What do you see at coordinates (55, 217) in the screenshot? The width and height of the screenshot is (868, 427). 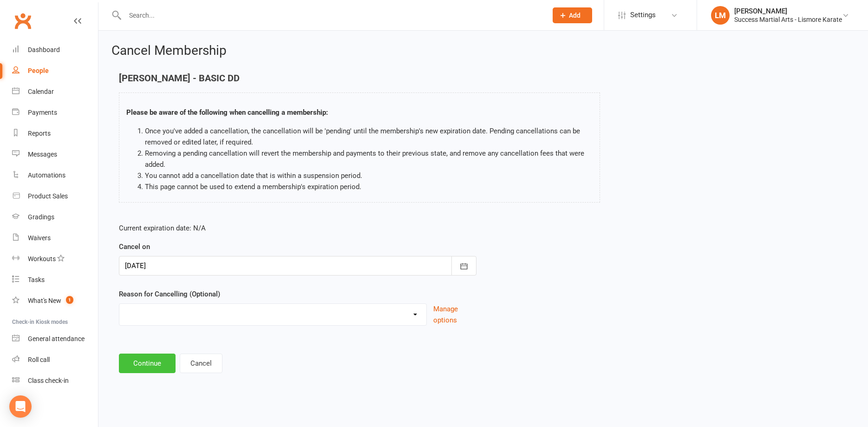 I see `a: Gradings` at bounding box center [55, 217].